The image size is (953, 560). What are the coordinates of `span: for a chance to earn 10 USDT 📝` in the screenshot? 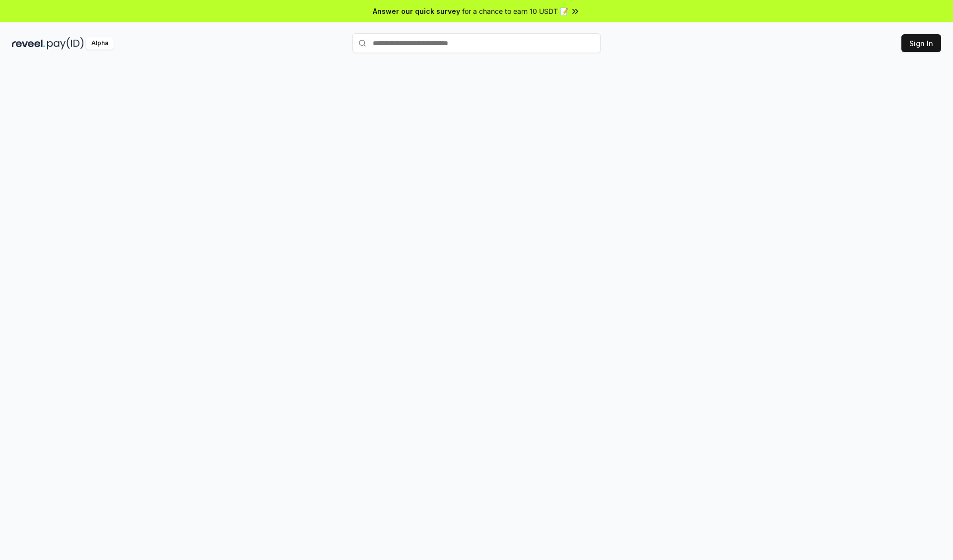 It's located at (516, 11).